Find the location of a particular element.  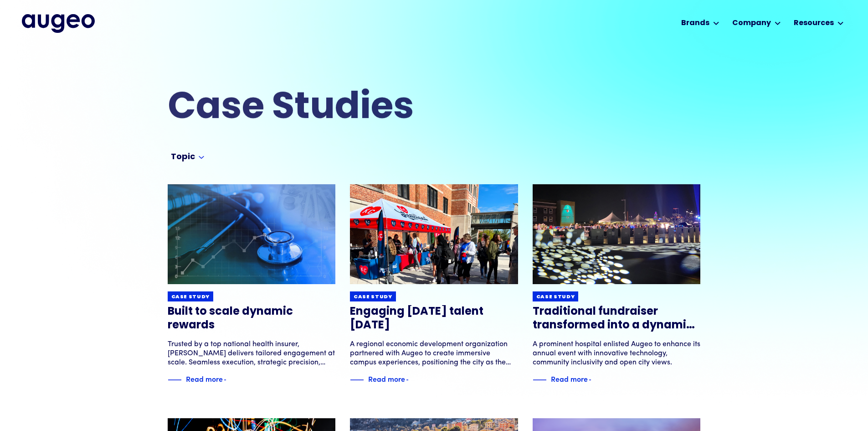

img: Arrow symbol in bright blue pointing down to indicate an expanded section. is located at coordinates (201, 157).